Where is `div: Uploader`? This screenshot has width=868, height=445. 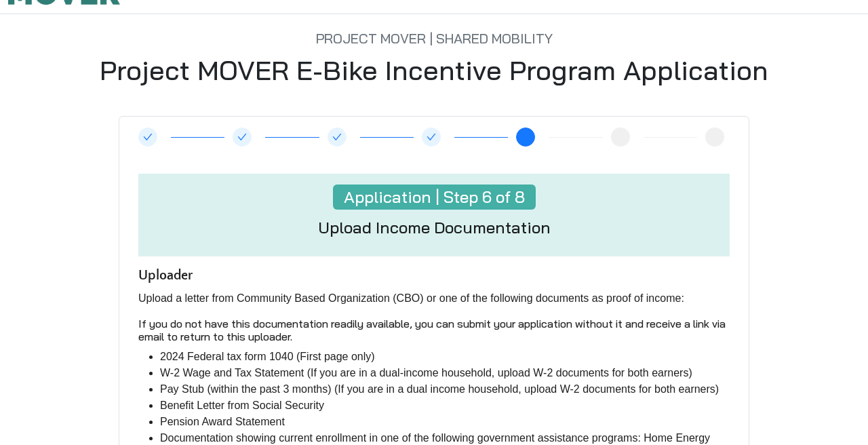
div: Uploader is located at coordinates (434, 275).